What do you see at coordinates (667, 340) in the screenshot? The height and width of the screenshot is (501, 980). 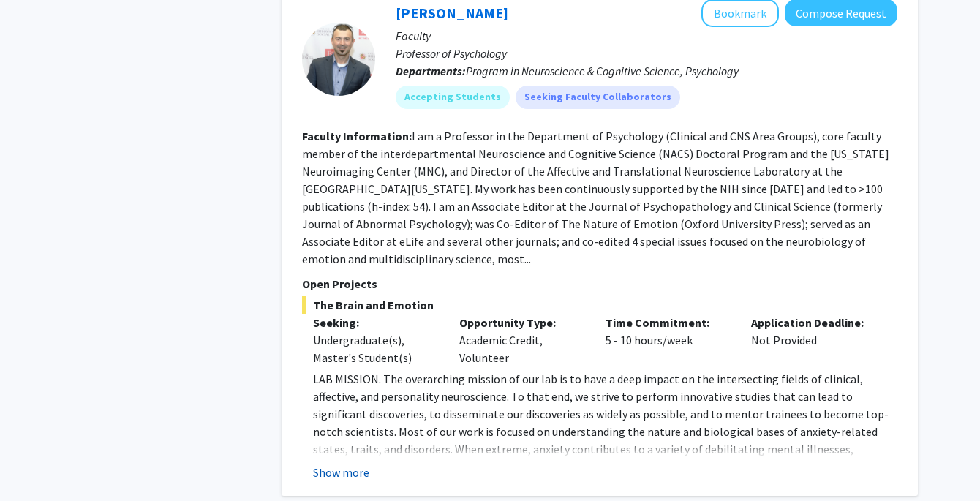 I see `div: 5 - 10 hours/week` at bounding box center [667, 340].